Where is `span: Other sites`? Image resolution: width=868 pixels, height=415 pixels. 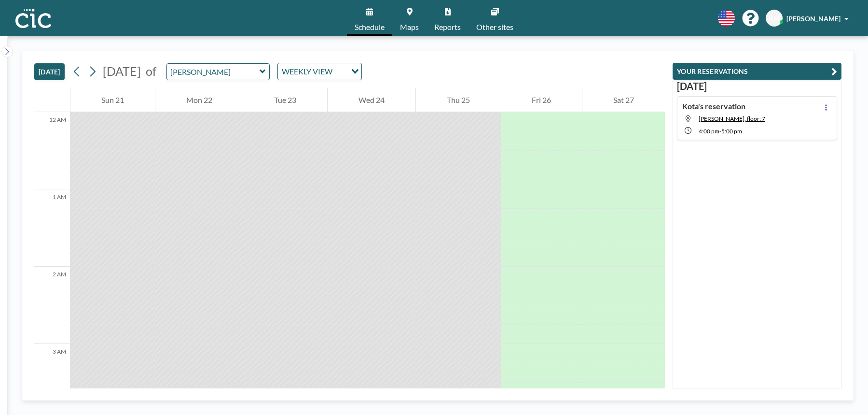 span: Other sites is located at coordinates (495, 27).